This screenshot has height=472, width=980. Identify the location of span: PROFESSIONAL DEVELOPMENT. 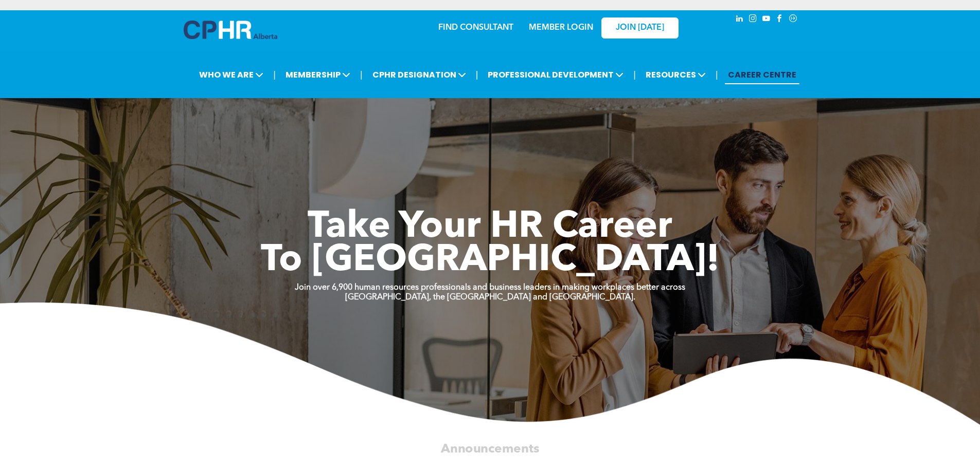
(556, 74).